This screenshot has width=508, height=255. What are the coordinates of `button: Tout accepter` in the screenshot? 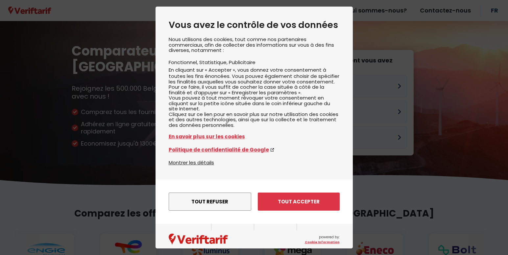 It's located at (299, 202).